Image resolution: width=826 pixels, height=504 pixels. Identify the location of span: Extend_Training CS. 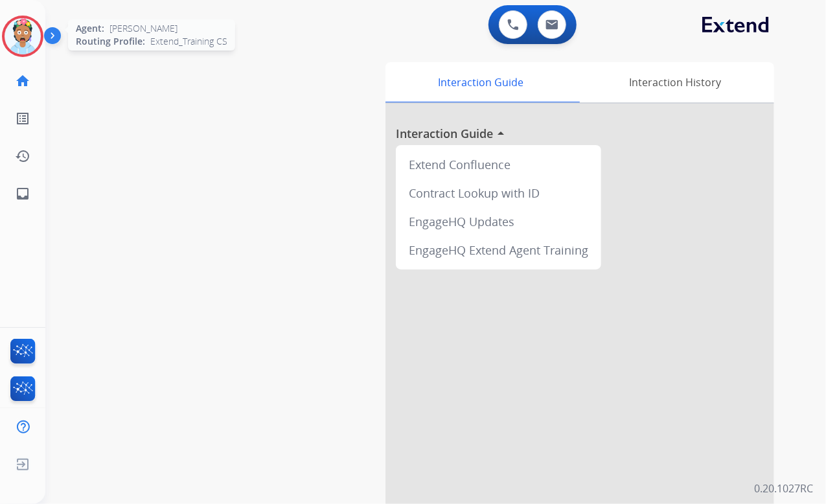
(188, 41).